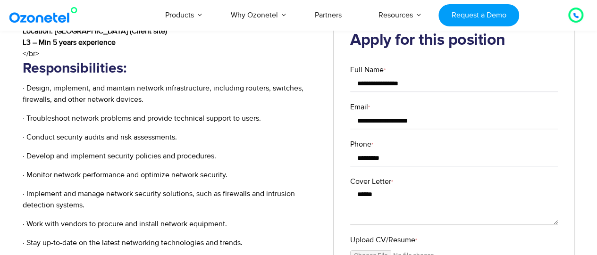  I want to click on b: L3 – Min 5 years experience, so click(69, 42).